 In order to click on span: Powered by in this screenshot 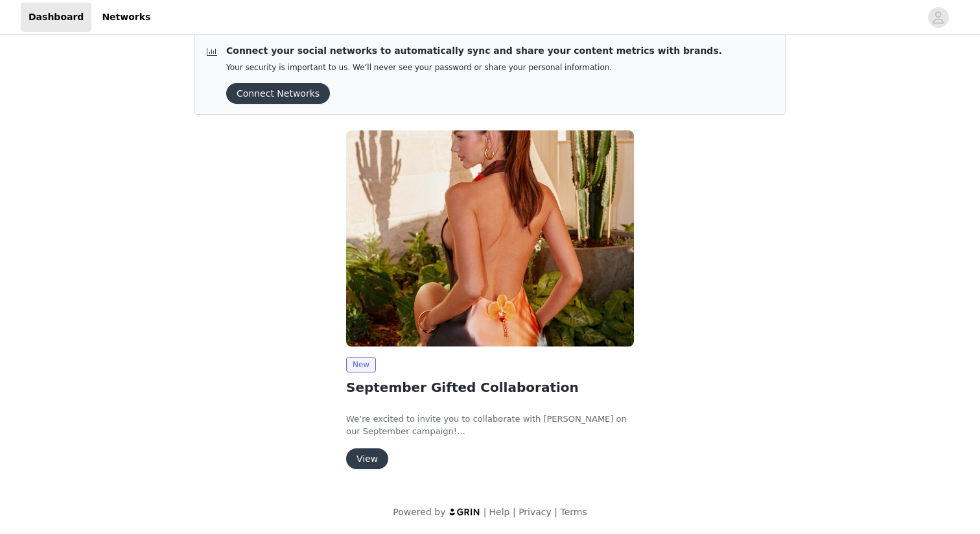, I will do `click(419, 511)`.